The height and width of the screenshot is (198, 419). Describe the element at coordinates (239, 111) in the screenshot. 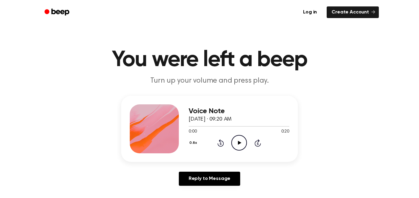

I see `h3: Voice Note` at that location.